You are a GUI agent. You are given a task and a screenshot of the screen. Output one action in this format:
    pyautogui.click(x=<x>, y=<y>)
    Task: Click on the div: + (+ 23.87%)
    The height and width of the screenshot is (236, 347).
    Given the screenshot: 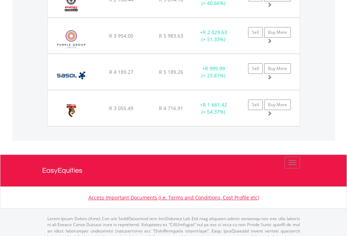 What is the action you would take?
    pyautogui.click(x=214, y=72)
    